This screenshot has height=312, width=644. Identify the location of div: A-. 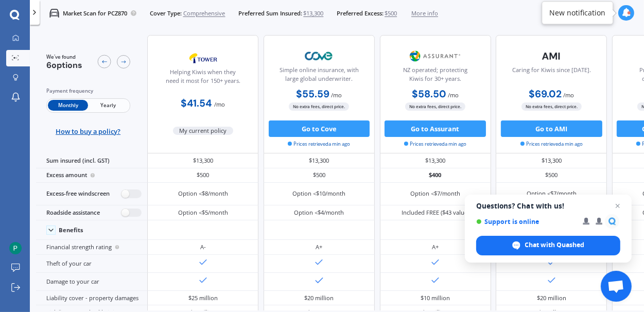
(203, 247).